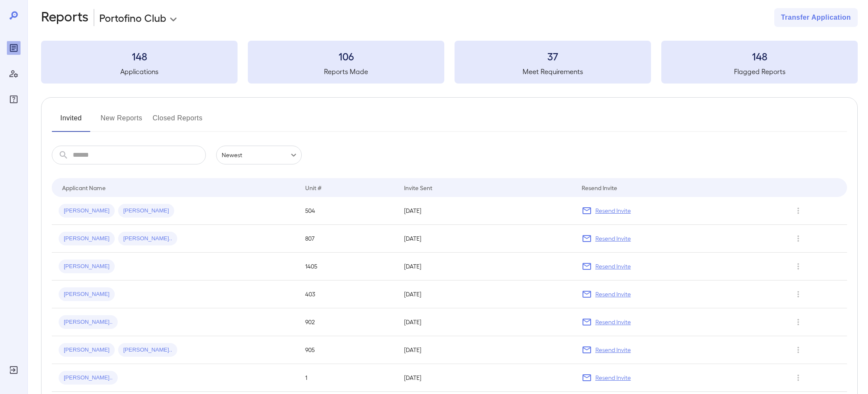 The image size is (868, 394). What do you see at coordinates (348, 294) in the screenshot?
I see `td: 403` at bounding box center [348, 294].